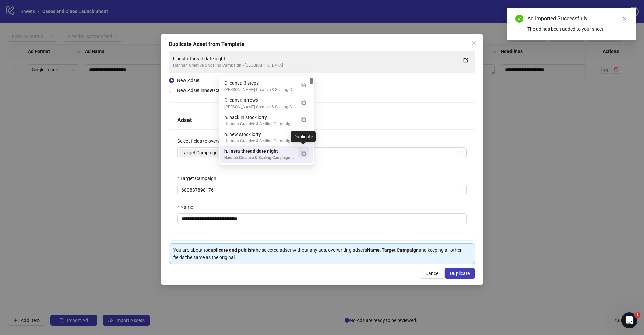 The image size is (644, 335). Describe the element at coordinates (199, 178) in the screenshot. I see `label: Target Campaign` at that location.